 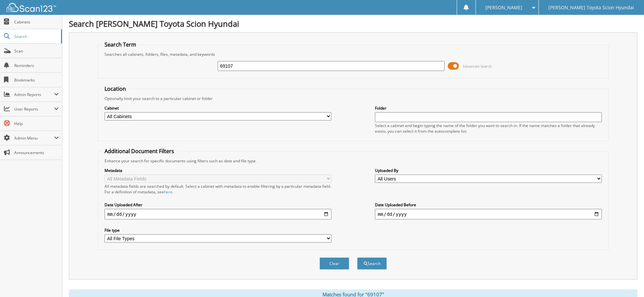 What do you see at coordinates (34, 138) in the screenshot?
I see `span: Admin Menu` at bounding box center [34, 138].